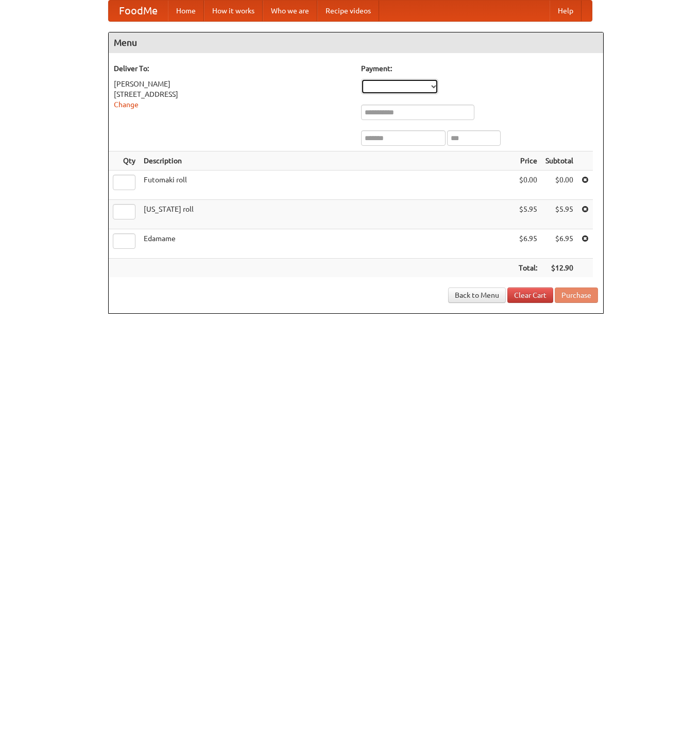 Image resolution: width=700 pixels, height=729 pixels. What do you see at coordinates (528, 161) in the screenshot?
I see `th: Price` at bounding box center [528, 161].